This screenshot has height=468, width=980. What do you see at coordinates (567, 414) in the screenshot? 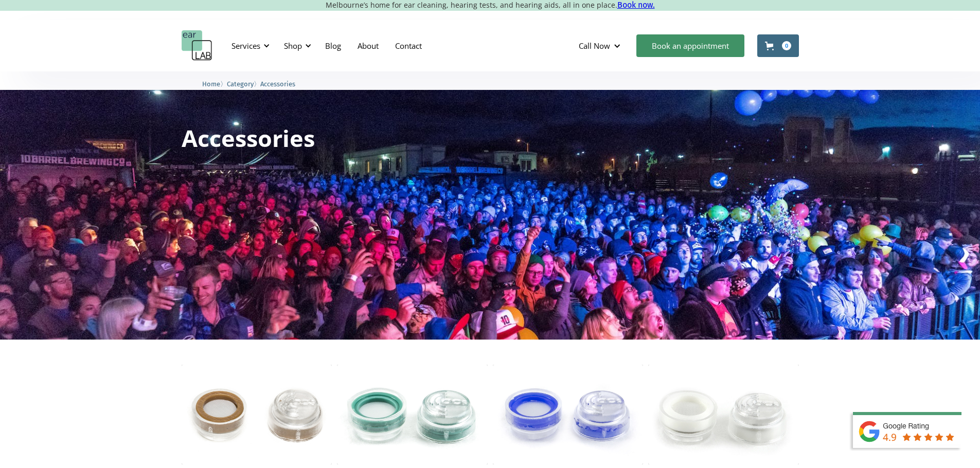
I see `img: ACS PRO15 Hearing Protection Filter` at bounding box center [567, 414].